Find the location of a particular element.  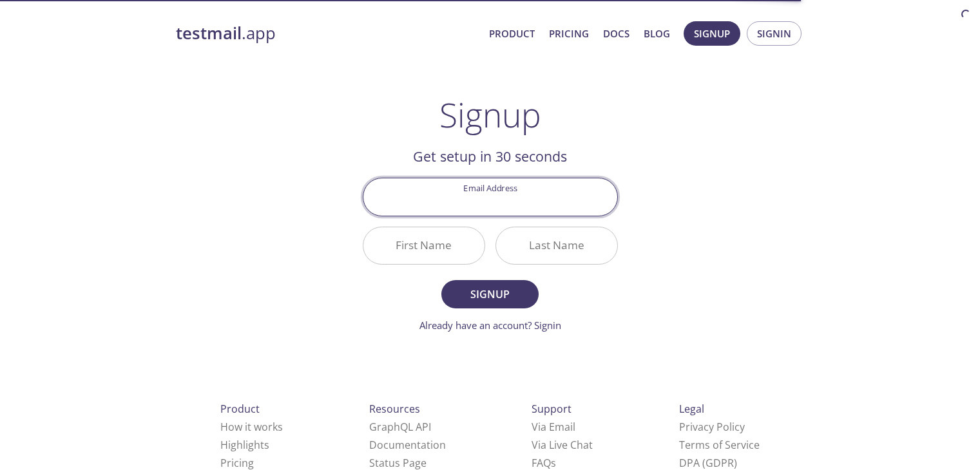

a: Product is located at coordinates (512, 33).